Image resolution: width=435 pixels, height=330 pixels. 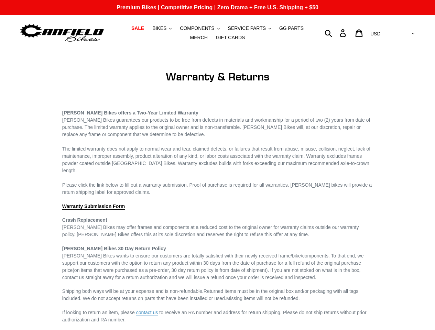 I want to click on span: If looking to return an item, please, so click(x=111, y=313).